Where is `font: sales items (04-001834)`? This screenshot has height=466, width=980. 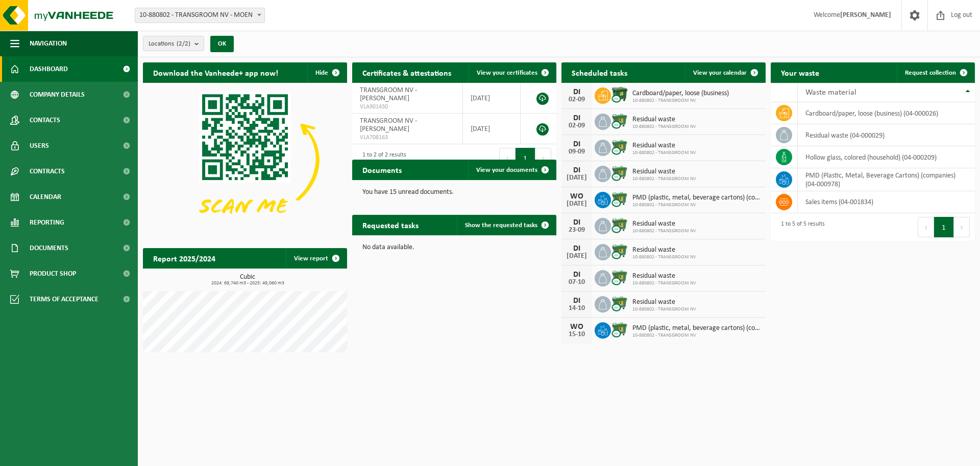
font: sales items (04-001834) is located at coordinates (839, 202).